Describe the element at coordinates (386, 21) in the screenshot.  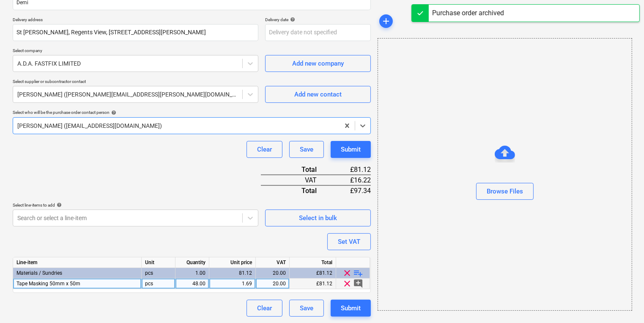
I see `span: add` at that location.